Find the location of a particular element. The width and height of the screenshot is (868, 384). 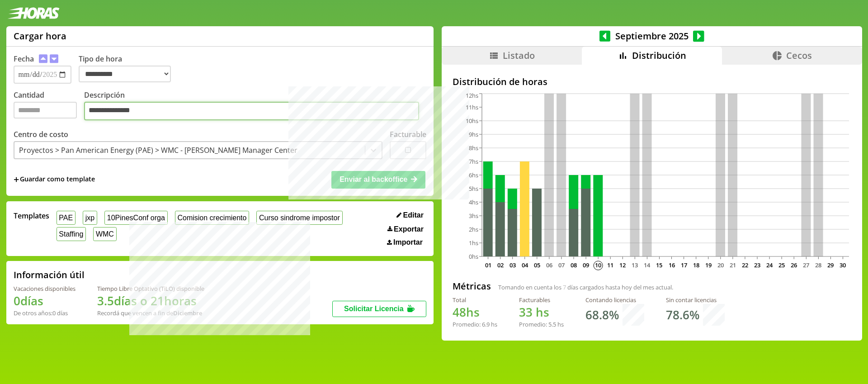

tspan: 10hs is located at coordinates (472, 121).